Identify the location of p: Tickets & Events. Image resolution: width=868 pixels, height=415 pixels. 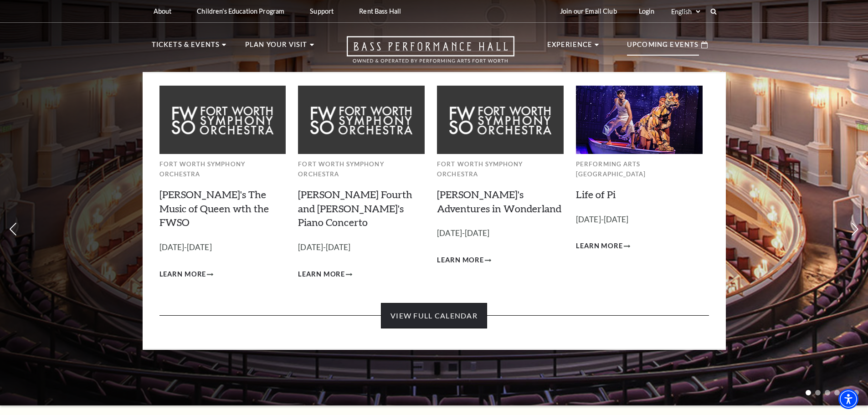
(186, 47).